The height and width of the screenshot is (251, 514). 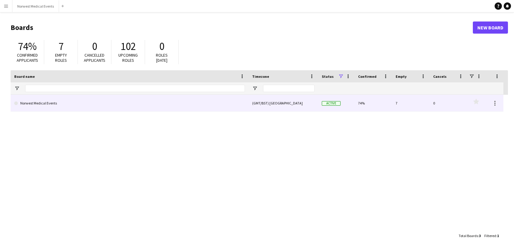 What do you see at coordinates (401, 76) in the screenshot?
I see `span: Empty` at bounding box center [401, 76].